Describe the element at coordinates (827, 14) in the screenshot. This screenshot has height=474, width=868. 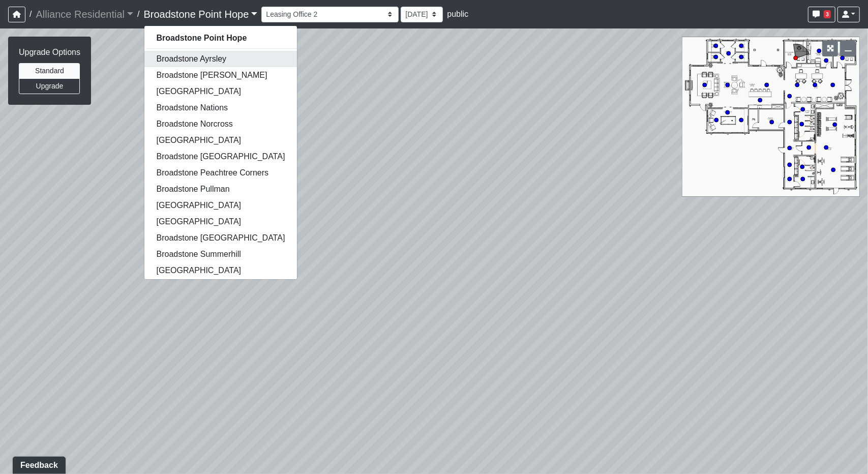
I see `span: 3` at that location.